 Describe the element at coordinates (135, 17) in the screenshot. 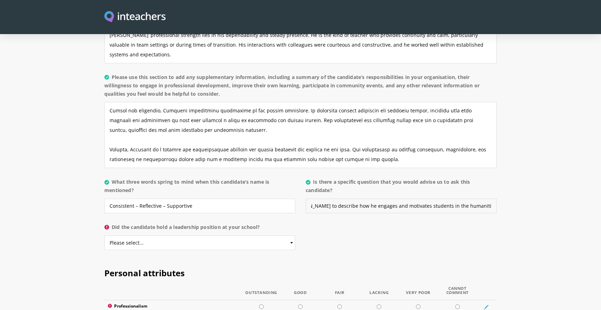

I see `a: Visit this site's homepage` at that location.